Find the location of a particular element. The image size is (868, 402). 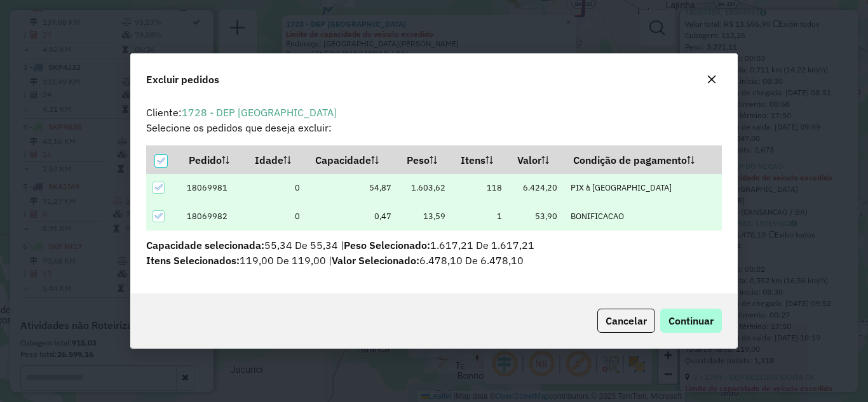

td: 13,59 is located at coordinates (424, 216).